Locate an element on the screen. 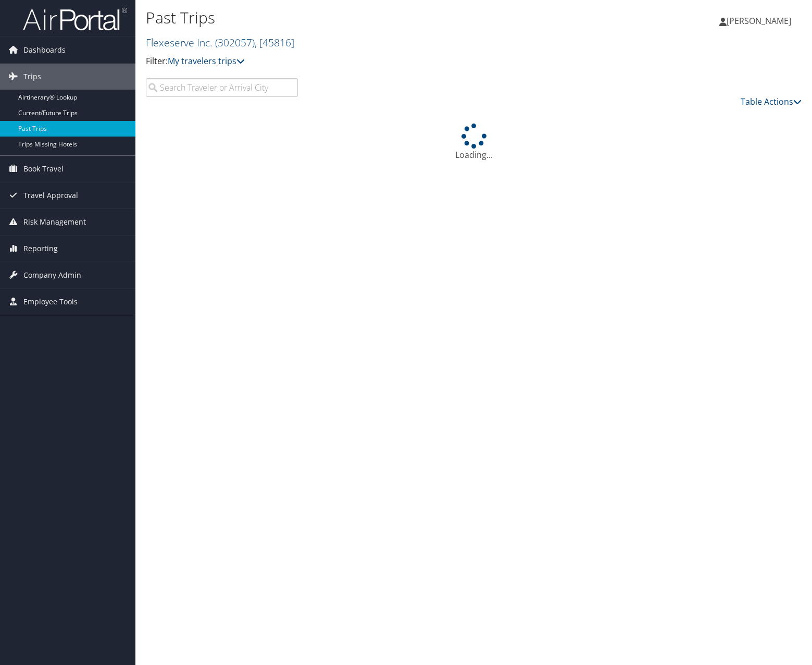 This screenshot has height=665, width=812. h1: Past Trips is located at coordinates (364, 18).